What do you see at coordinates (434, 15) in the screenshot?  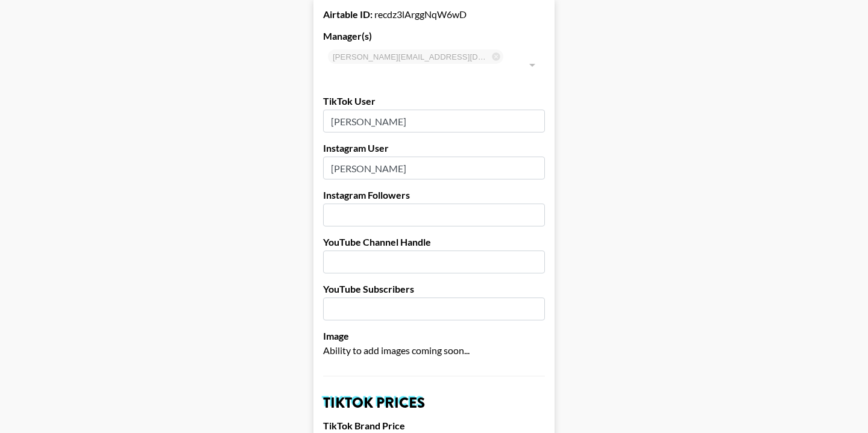 I see `div: recdz3lArggNqW6wD` at bounding box center [434, 15].